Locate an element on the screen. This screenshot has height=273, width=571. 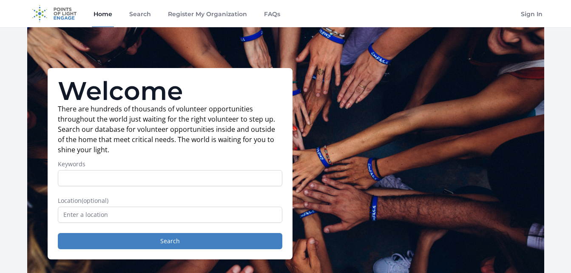
h1: Welcome is located at coordinates (170, 91).